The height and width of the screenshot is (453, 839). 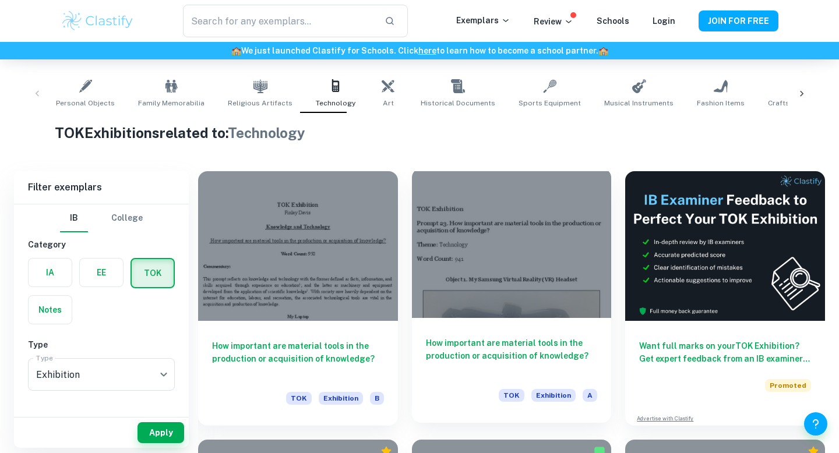 I want to click on button: Notes, so click(x=50, y=310).